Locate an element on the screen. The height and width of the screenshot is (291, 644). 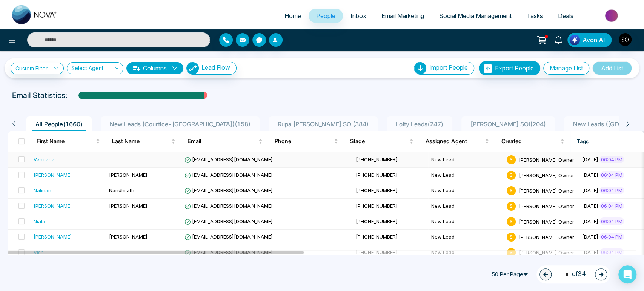
span: Social Media Management is located at coordinates (475, 16).